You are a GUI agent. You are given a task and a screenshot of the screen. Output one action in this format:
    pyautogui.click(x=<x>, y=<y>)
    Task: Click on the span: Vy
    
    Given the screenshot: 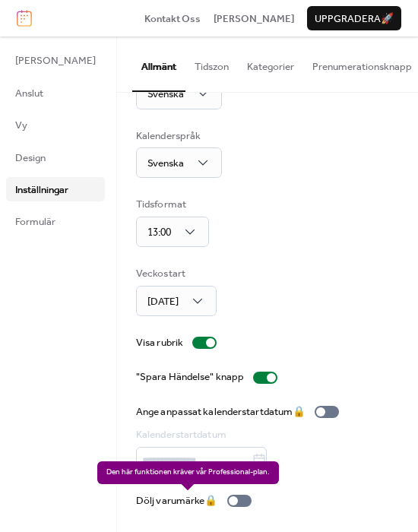 What is the action you would take?
    pyautogui.click(x=21, y=126)
    